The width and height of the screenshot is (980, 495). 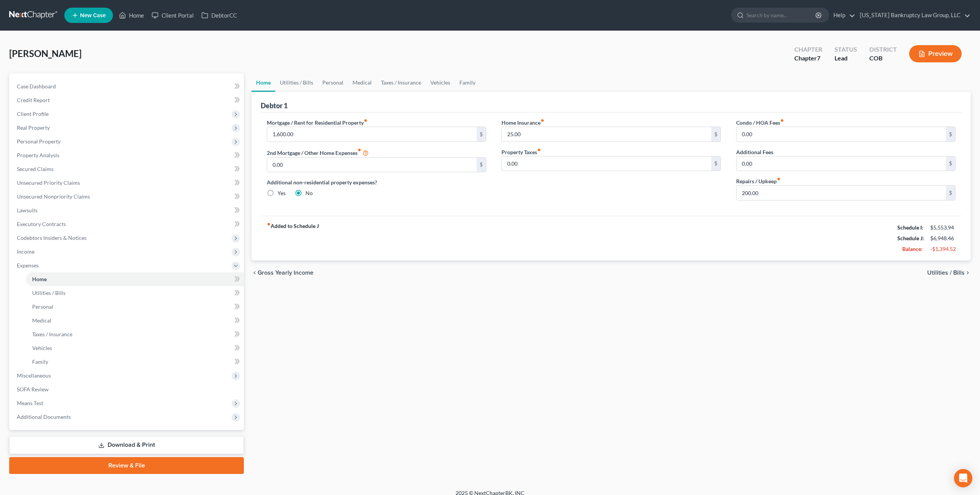 I want to click on span: Client Profile, so click(x=32, y=114).